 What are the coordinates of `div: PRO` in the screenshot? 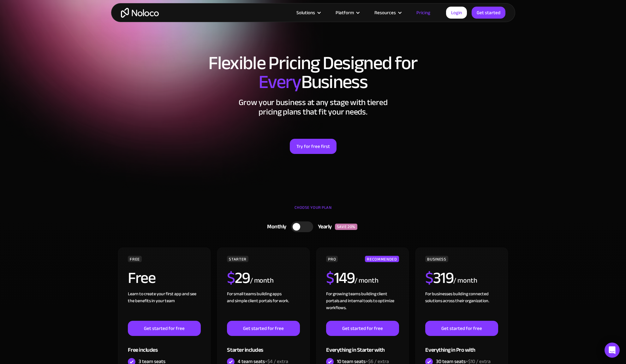 It's located at (332, 259).